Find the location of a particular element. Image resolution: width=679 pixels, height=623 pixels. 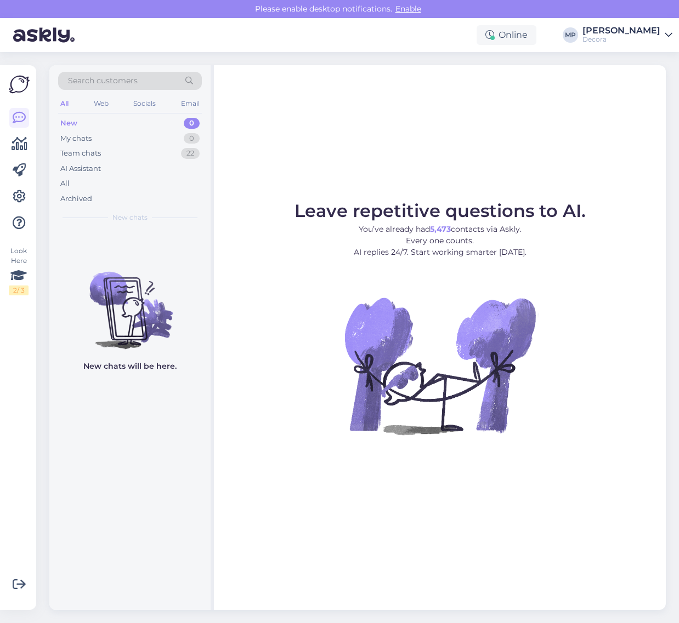

span: New chats is located at coordinates (130, 218).